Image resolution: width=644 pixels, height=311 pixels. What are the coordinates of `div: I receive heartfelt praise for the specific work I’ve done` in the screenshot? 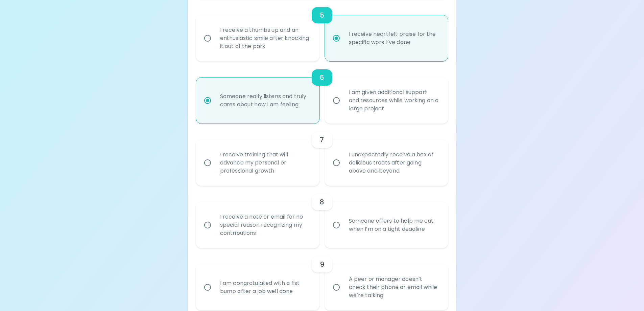 It's located at (394, 38).